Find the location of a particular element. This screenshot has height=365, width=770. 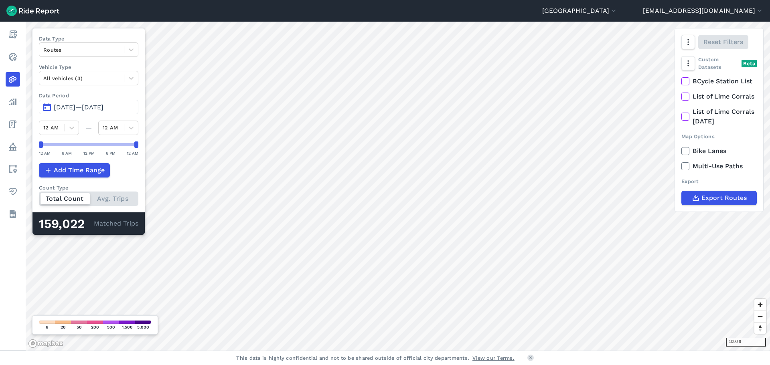

div: 12 PM is located at coordinates (89, 153).